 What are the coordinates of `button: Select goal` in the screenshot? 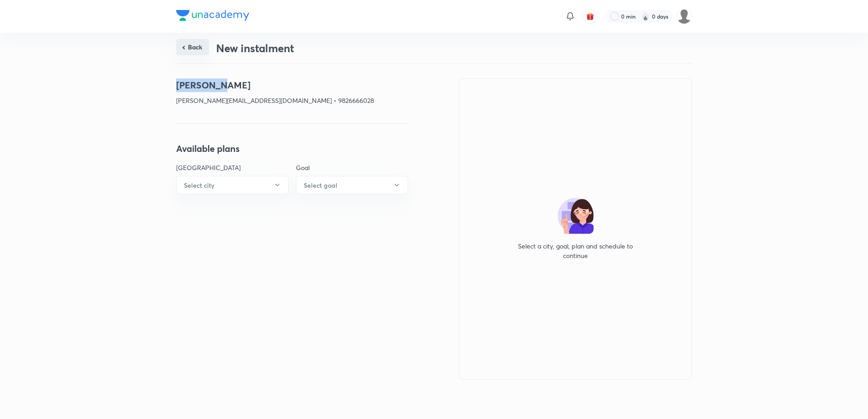 It's located at (352, 185).